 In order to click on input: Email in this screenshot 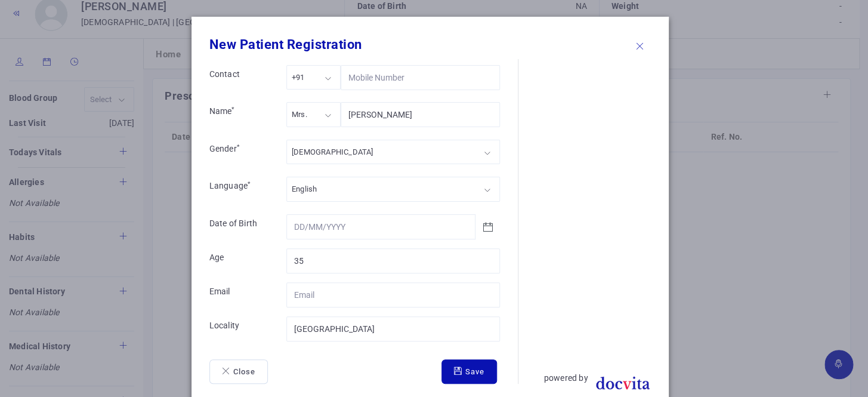, I will do `click(393, 295)`.